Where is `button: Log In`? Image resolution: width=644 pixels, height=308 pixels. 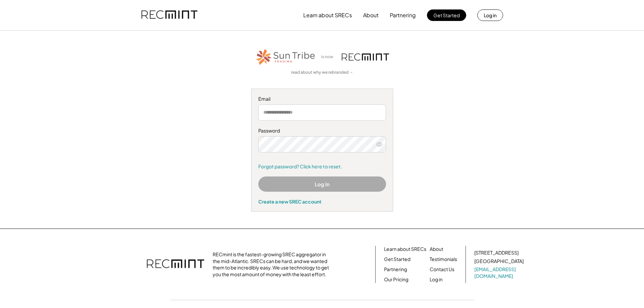 button: Log In is located at coordinates (322, 184).